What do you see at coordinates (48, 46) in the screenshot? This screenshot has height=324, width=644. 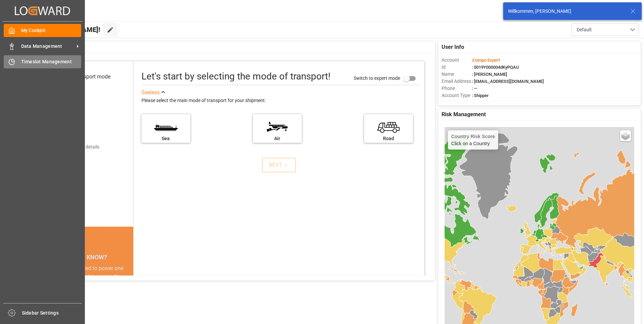 I see `span: Data Management` at bounding box center [48, 46].